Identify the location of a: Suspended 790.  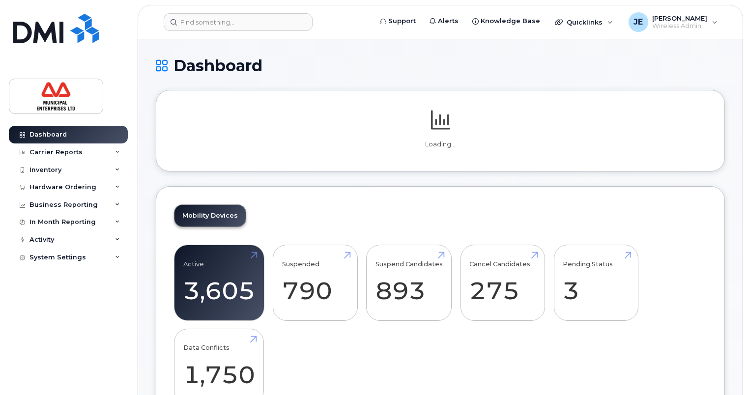
(315, 283).